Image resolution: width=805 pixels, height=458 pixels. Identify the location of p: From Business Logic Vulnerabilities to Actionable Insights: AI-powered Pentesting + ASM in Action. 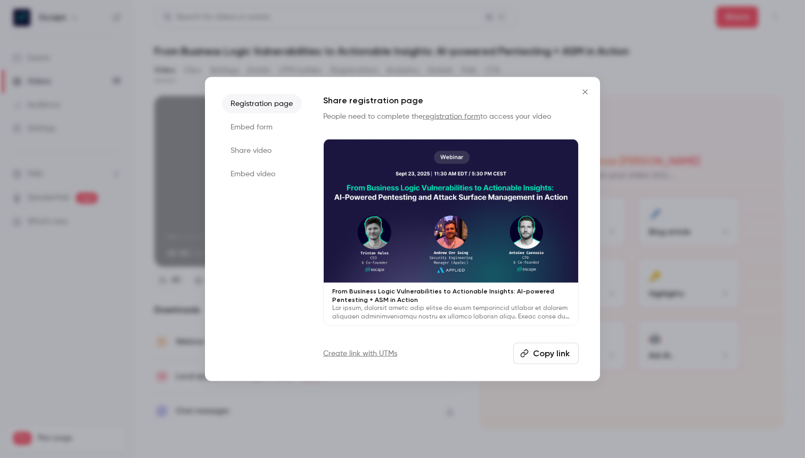
(451, 295).